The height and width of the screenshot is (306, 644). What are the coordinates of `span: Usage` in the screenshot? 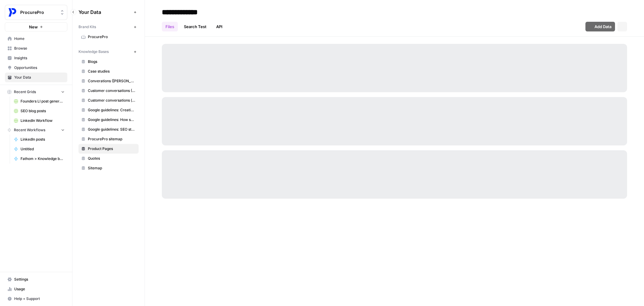 It's located at (39, 289).